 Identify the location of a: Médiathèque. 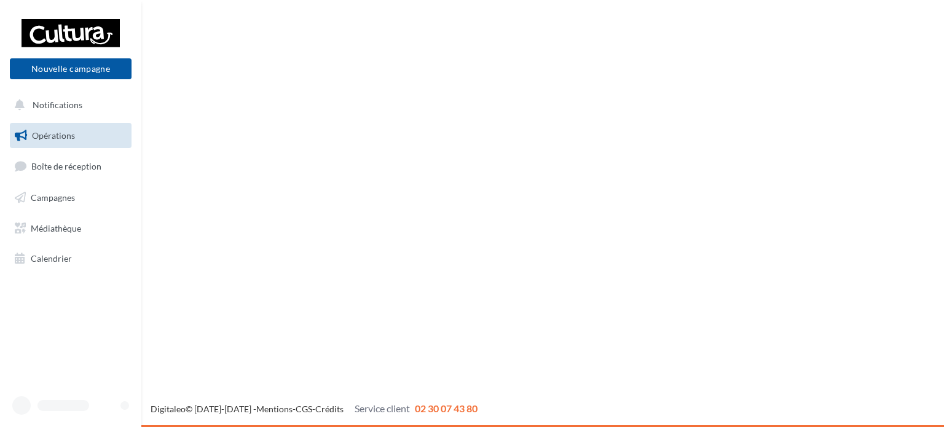
(71, 229).